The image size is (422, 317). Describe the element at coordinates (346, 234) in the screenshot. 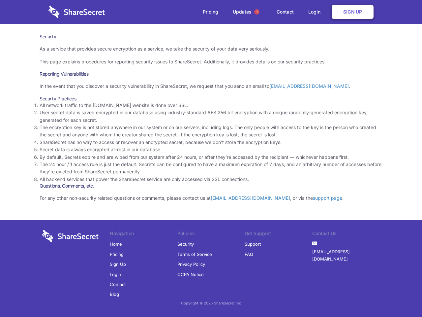

I see `li: Contact Us` at that location.